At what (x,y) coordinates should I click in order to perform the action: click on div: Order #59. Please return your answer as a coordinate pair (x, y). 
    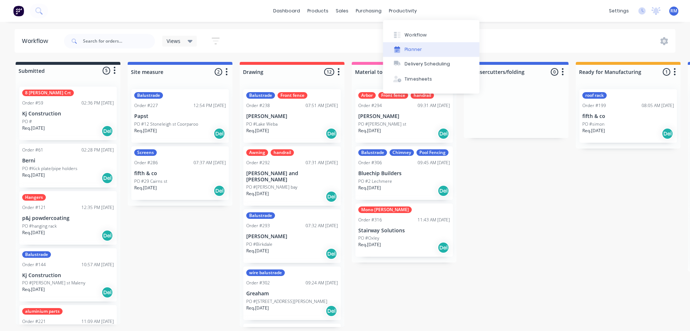
    Looking at the image, I should click on (33, 103).